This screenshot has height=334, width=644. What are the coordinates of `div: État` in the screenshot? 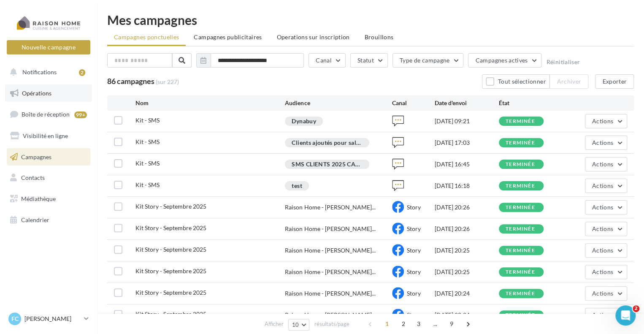 It's located at (531, 103).